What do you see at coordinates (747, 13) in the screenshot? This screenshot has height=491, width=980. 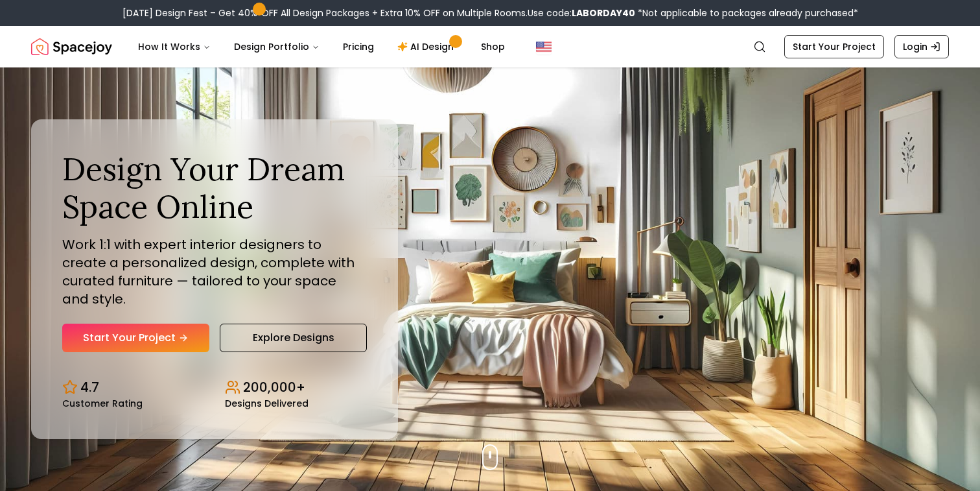 I see `span: *Not applicable to packages already purchased*` at bounding box center [747, 13].